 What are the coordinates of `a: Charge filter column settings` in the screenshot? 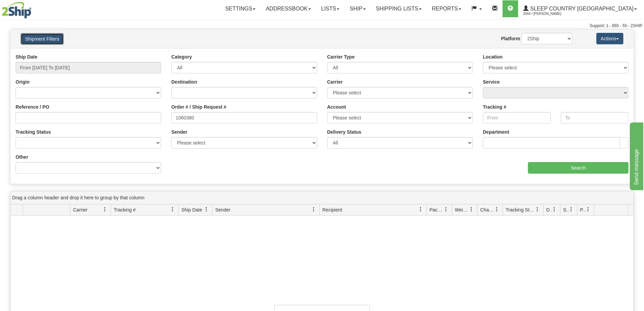 It's located at (497, 210).